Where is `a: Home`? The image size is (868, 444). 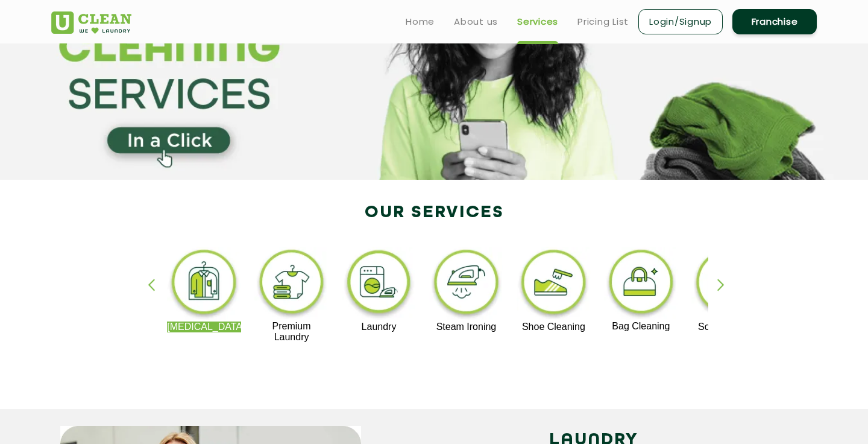
a: Home is located at coordinates (421, 22).